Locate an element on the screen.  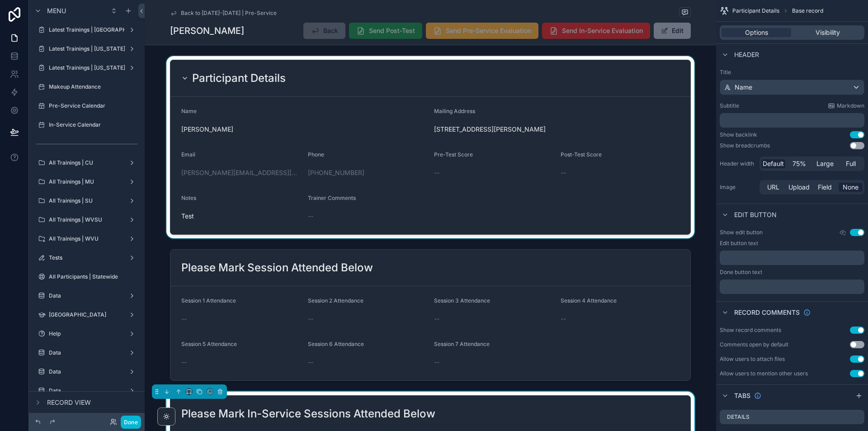
div: Allow users to mention other users is located at coordinates (764, 373).